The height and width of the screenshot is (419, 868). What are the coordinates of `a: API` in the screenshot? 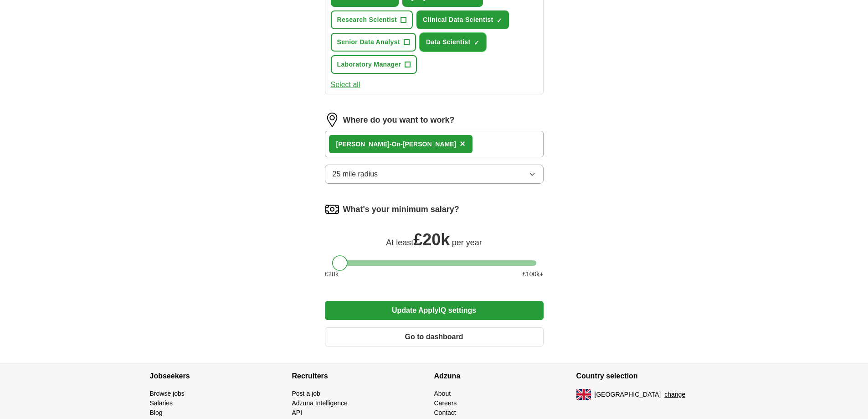 It's located at (297, 412).